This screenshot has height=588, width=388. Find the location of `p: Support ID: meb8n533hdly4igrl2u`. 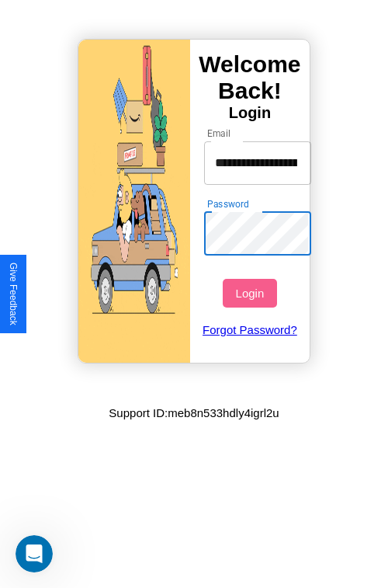

p: Support ID: meb8n533hdly4igrl2u is located at coordinates (193, 412).